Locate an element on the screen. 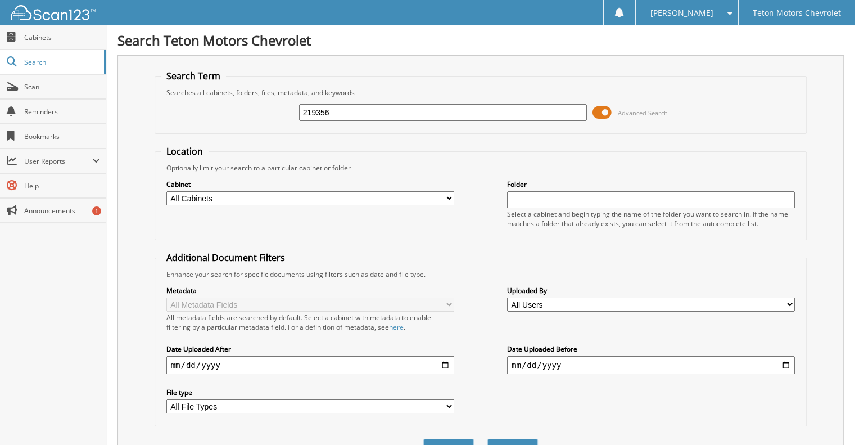  span: User Reports is located at coordinates (58, 161).